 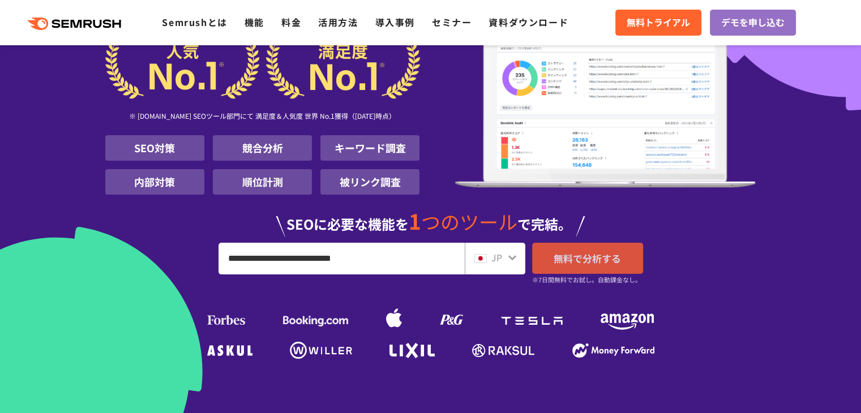 I want to click on li: 被リンク調査, so click(x=370, y=182).